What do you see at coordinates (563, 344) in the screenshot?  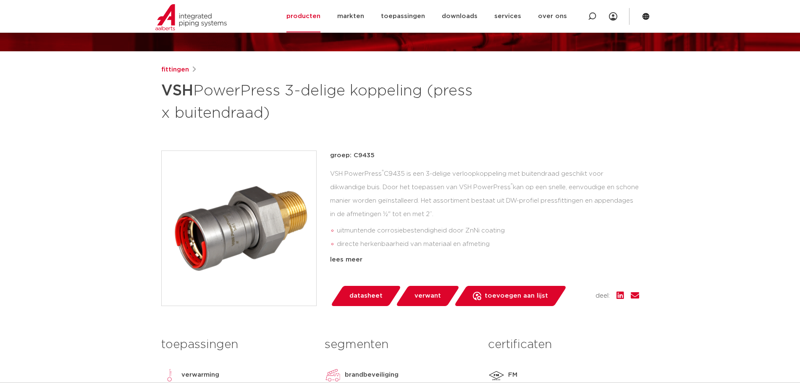 I see `h3: certificaten` at bounding box center [563, 344].